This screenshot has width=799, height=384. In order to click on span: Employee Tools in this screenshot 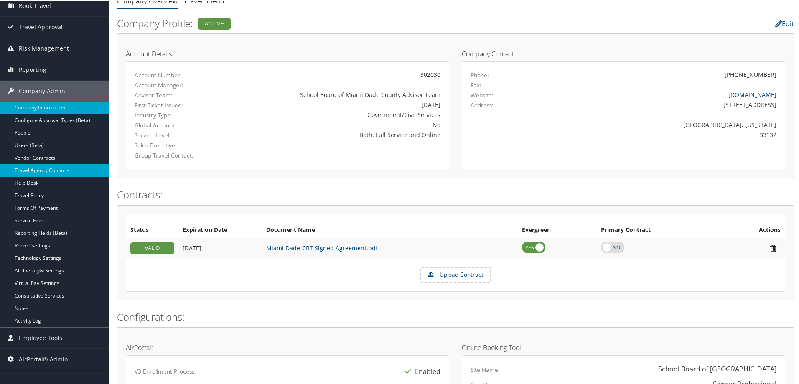, I will do `click(41, 337)`.